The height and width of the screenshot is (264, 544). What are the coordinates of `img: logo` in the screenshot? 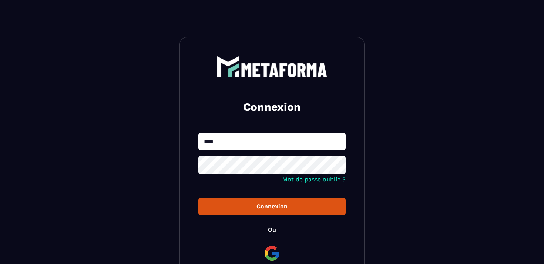 It's located at (272, 67).